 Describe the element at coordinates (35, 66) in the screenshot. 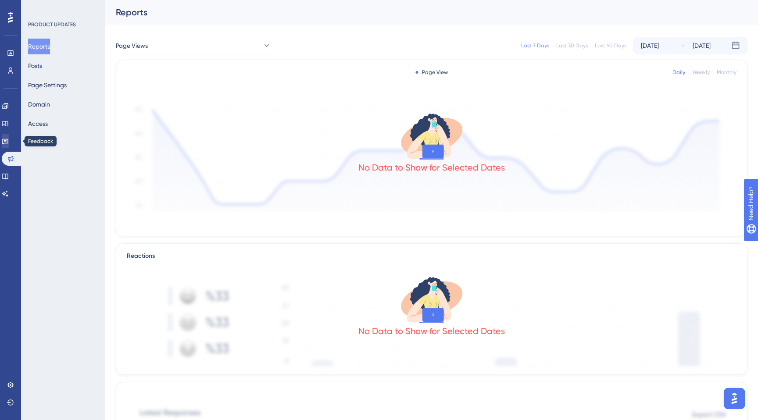

I see `button: Posts` at that location.